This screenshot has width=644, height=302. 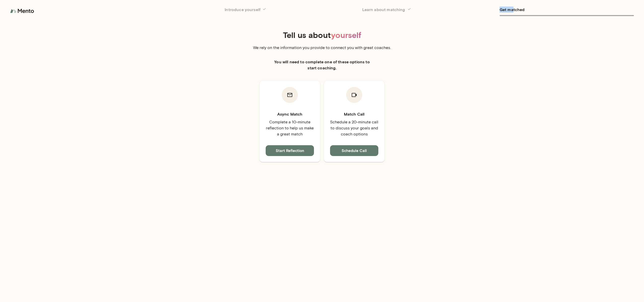 I want to click on button: Schedule Call, so click(x=354, y=150).